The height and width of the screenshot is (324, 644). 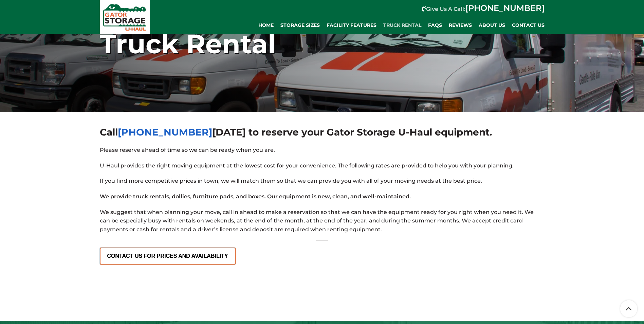 I want to click on span: Truck Rental, so click(x=402, y=25).